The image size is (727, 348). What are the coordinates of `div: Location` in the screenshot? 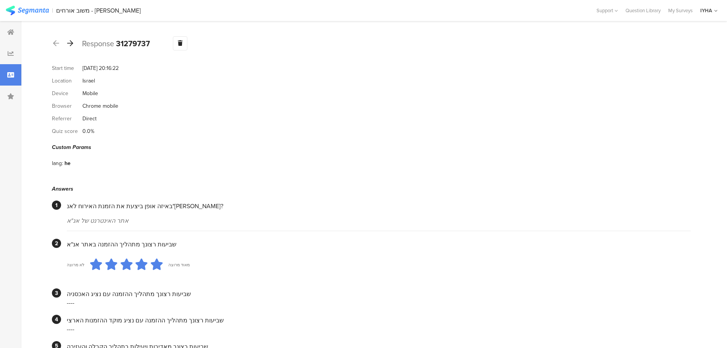 It's located at (67, 80).